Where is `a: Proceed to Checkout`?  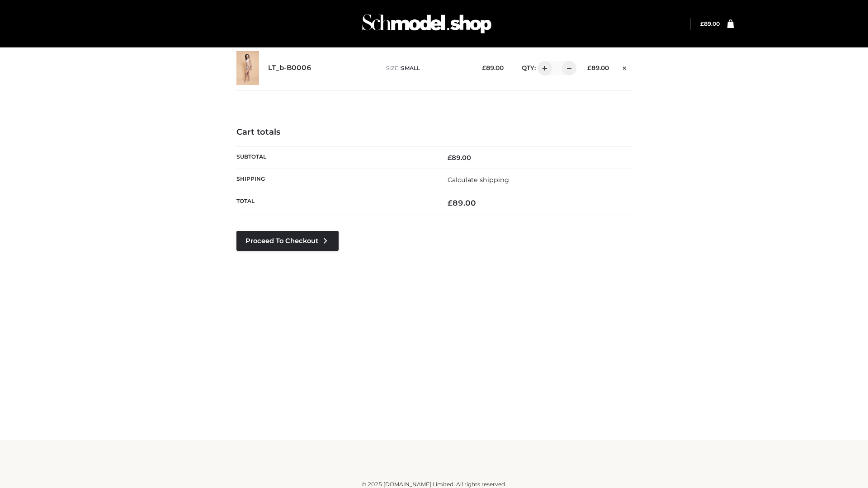
a: Proceed to Checkout is located at coordinates (287, 241).